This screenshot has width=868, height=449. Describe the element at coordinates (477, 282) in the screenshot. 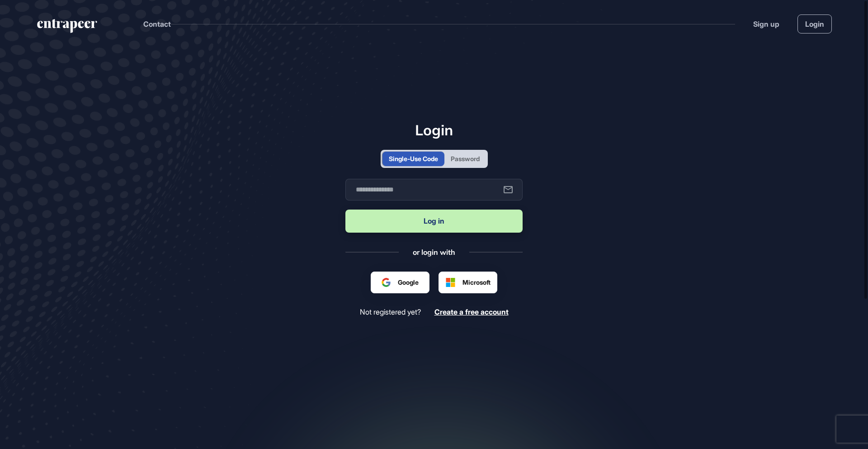

I see `span: Microsoft` at that location.